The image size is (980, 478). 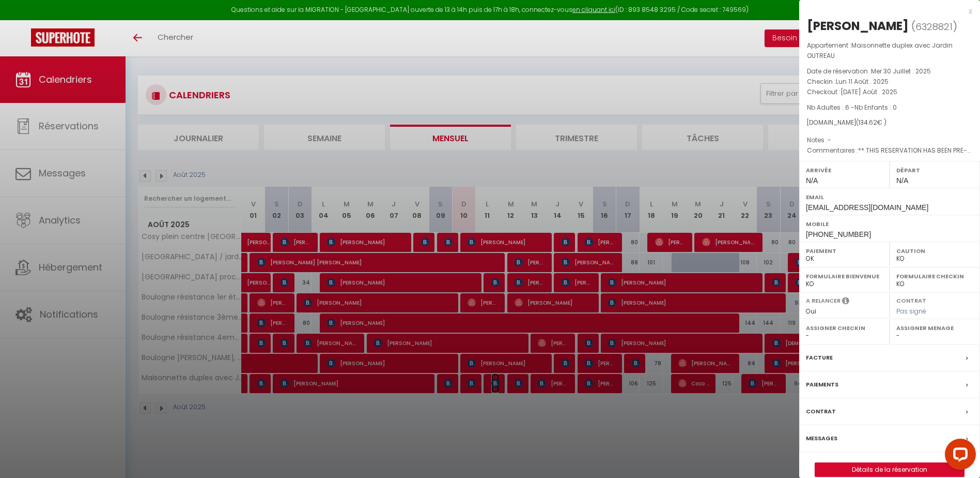 What do you see at coordinates (879, 50) in the screenshot?
I see `span: Maisonnette duplex avec Jardin OUTREAU` at bounding box center [879, 50].